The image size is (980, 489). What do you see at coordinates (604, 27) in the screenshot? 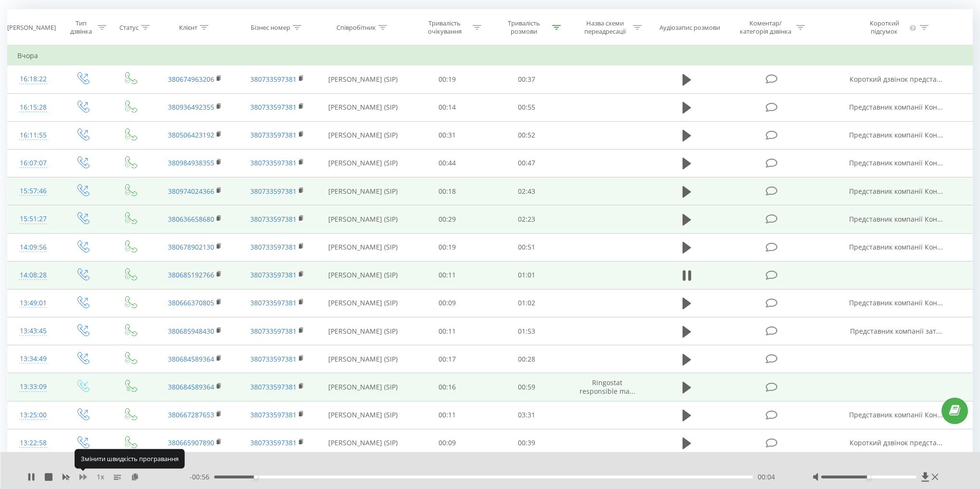
I see `div: Назва схеми переадресації` at bounding box center [604, 27].